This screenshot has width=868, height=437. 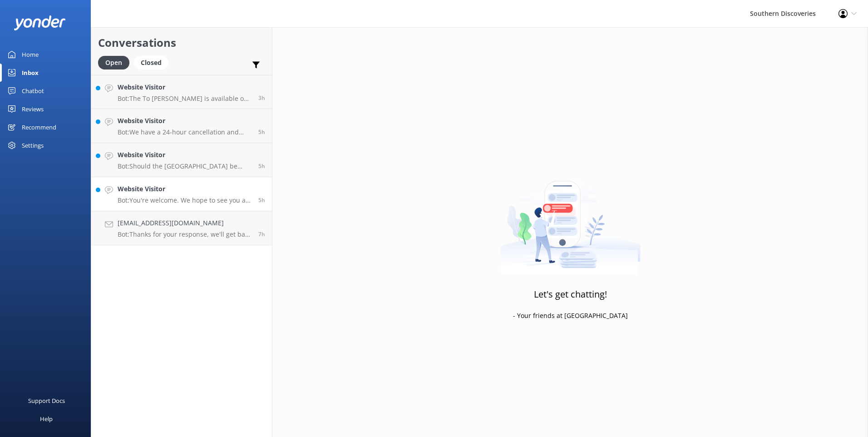 What do you see at coordinates (39, 23) in the screenshot?
I see `img: yonder-white-logo.png` at bounding box center [39, 23].